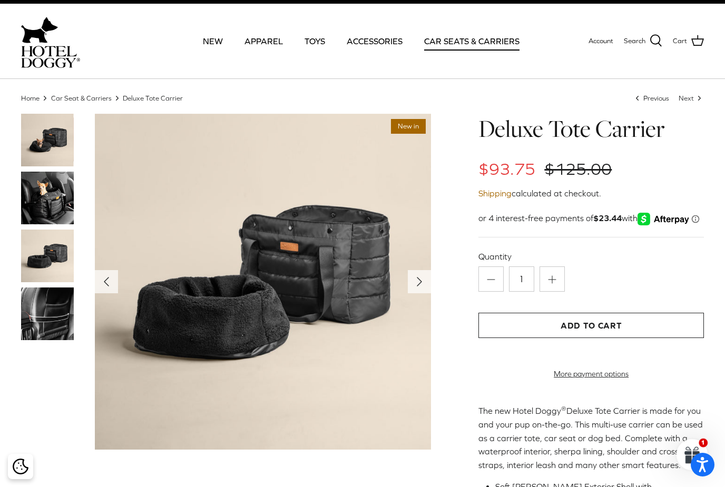 The image size is (725, 487). Describe the element at coordinates (601, 41) in the screenshot. I see `span: Account` at that location.